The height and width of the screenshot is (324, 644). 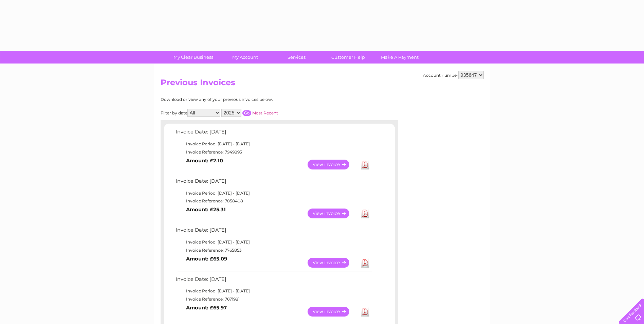 I want to click on td: Invoice Reference: 7858408, so click(x=273, y=201).